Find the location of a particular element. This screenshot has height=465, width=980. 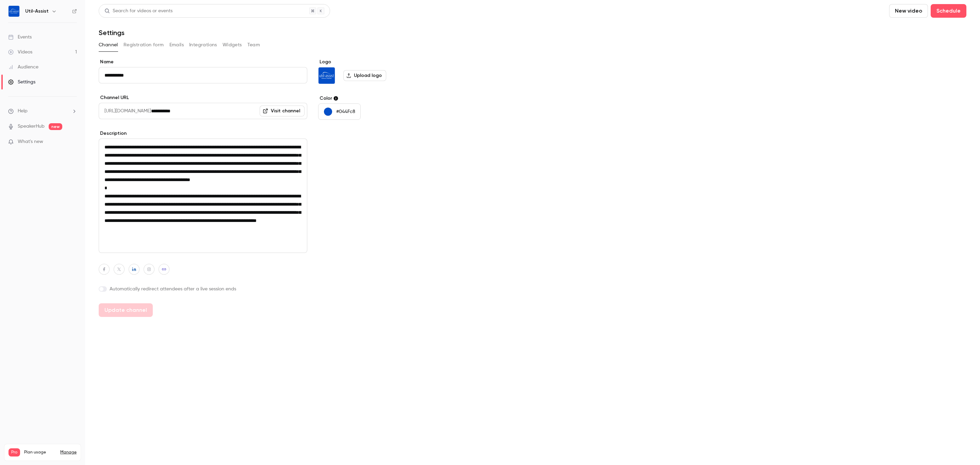

div: Search for videos or events is located at coordinates (139, 11).